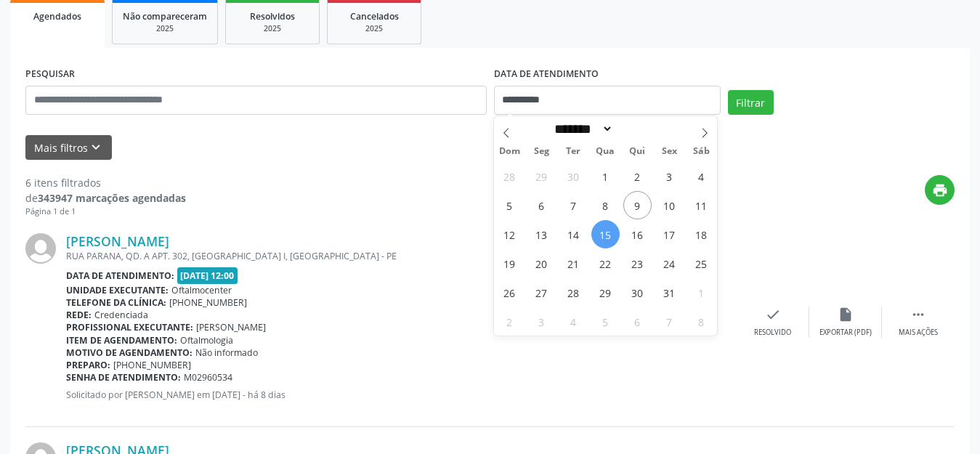 The image size is (980, 454). What do you see at coordinates (606, 151) in the screenshot?
I see `span: Qua` at bounding box center [606, 151].